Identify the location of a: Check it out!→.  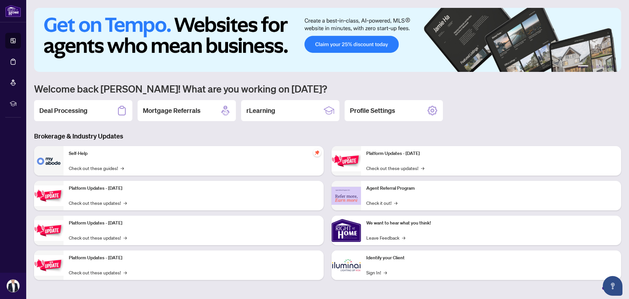
(382, 203).